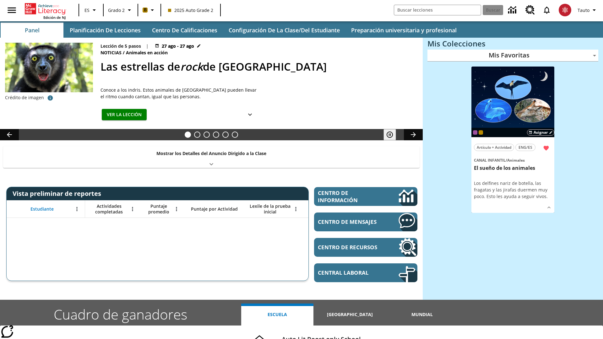  What do you see at coordinates (191, 10) in the screenshot?
I see `span: 2025 Auto Grade 2` at bounding box center [191, 10].